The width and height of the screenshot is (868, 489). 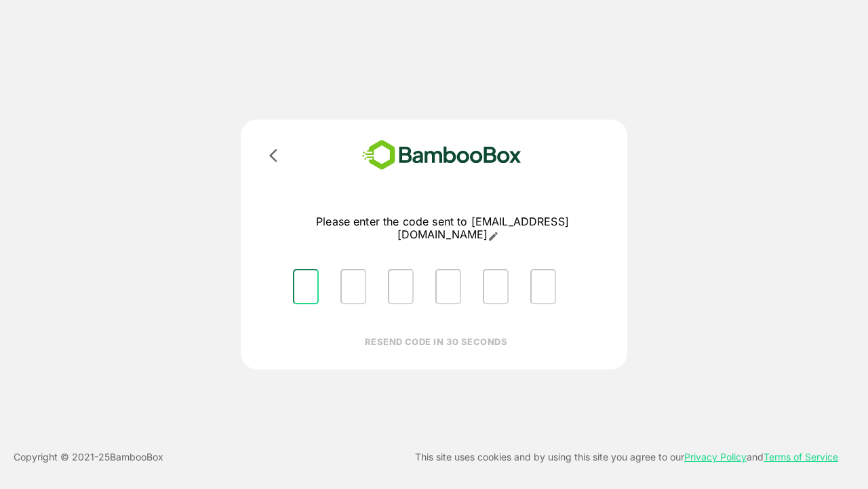 I want to click on input: Please enter OTP character 2, so click(x=353, y=286).